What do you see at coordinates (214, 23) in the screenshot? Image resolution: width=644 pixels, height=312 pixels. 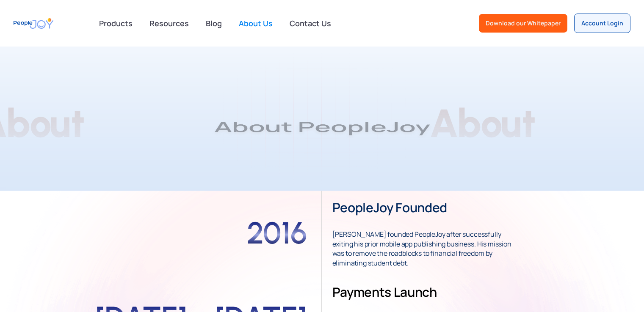 I see `a: Blog` at bounding box center [214, 23].